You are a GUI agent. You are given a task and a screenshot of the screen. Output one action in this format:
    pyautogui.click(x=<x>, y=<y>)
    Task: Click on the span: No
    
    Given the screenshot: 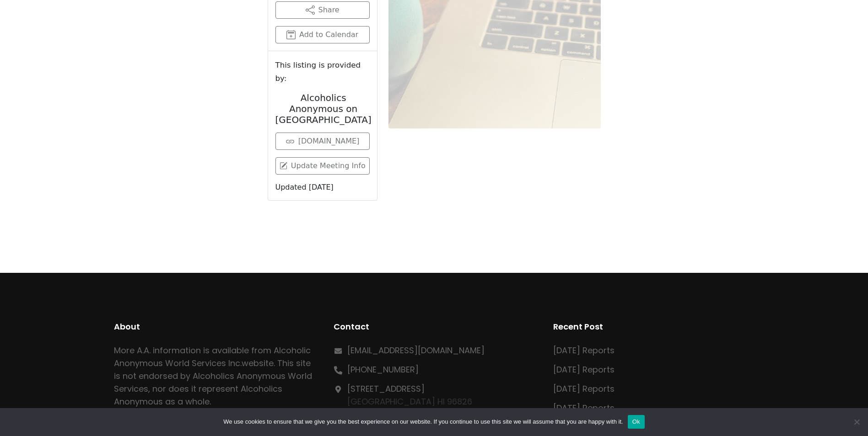 What is the action you would take?
    pyautogui.click(x=857, y=422)
    